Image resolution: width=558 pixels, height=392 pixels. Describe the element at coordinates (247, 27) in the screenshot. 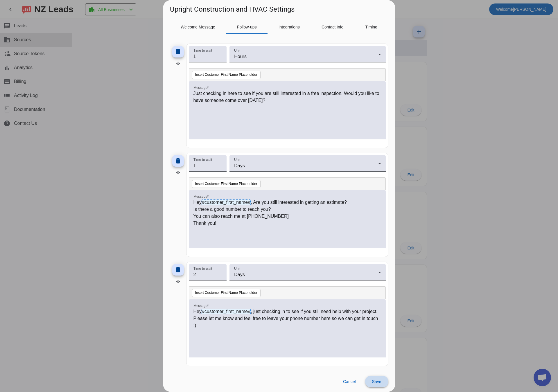

I see `span: Follow-ups` at that location.